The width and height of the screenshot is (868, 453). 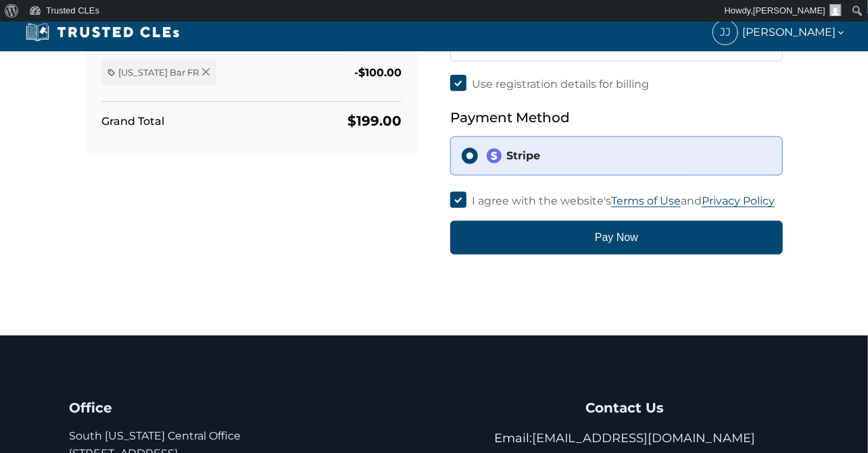 I want to click on h4: Office, so click(x=242, y=408).